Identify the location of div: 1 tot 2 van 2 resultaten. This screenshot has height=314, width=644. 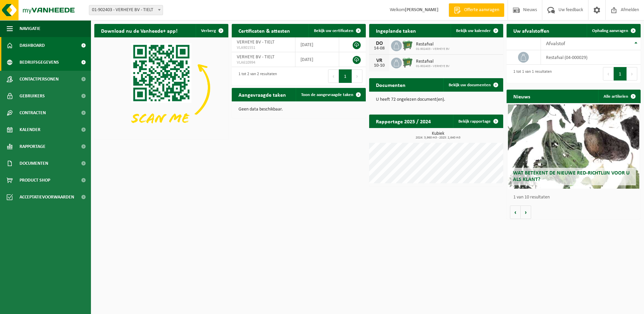
(256, 76).